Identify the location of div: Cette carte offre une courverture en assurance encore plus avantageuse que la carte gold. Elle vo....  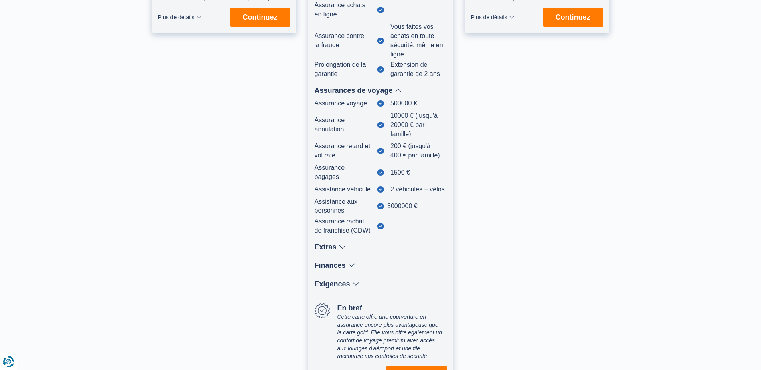
(390, 337).